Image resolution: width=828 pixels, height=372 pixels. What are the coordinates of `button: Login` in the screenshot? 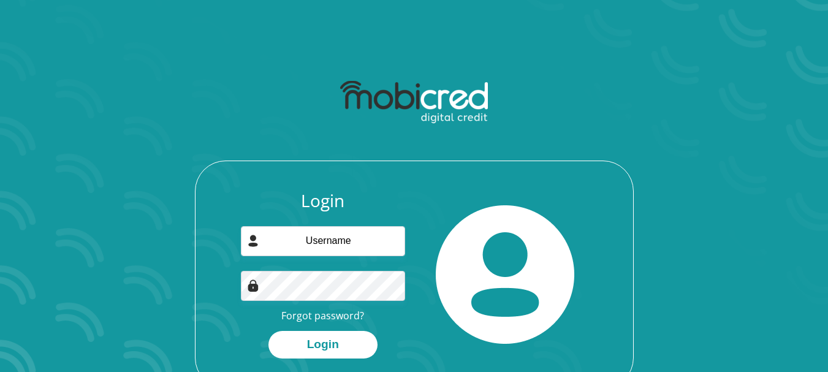 It's located at (323, 345).